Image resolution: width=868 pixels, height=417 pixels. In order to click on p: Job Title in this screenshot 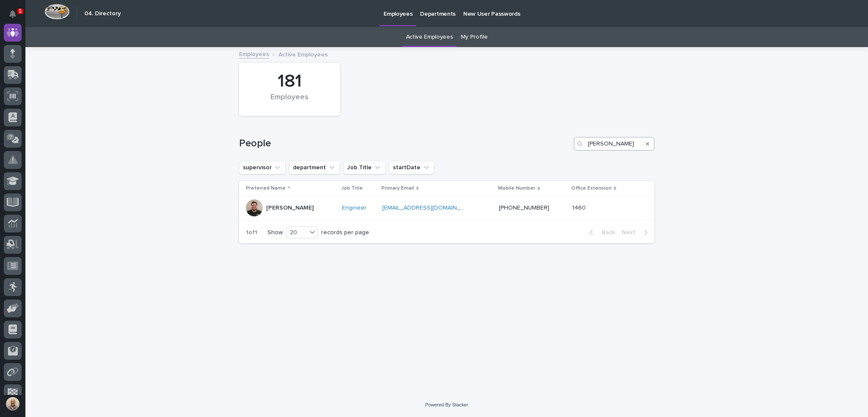, I will do `click(352, 188)`.